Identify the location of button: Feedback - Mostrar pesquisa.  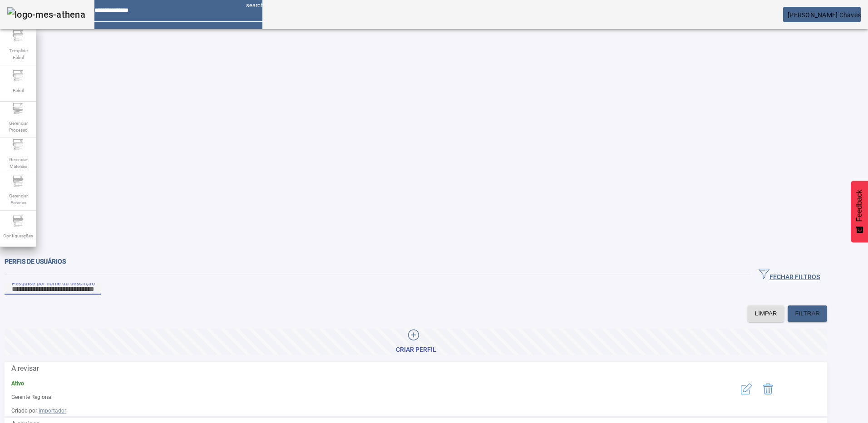
(859, 212).